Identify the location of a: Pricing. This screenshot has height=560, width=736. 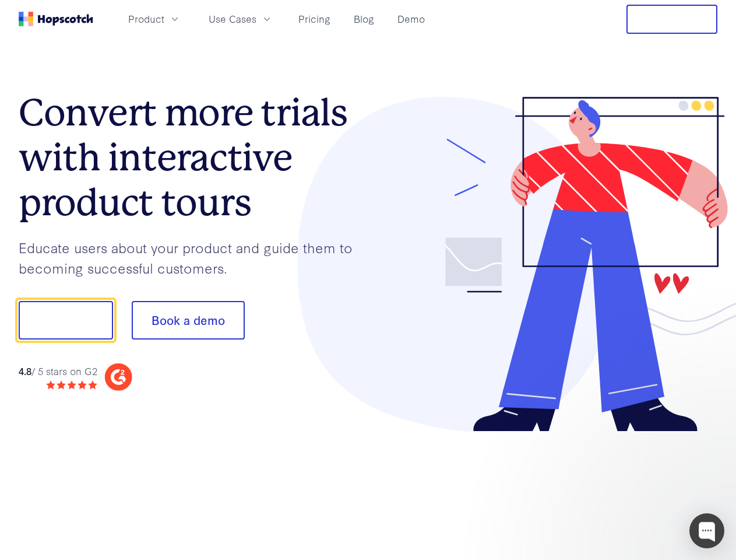
(314, 19).